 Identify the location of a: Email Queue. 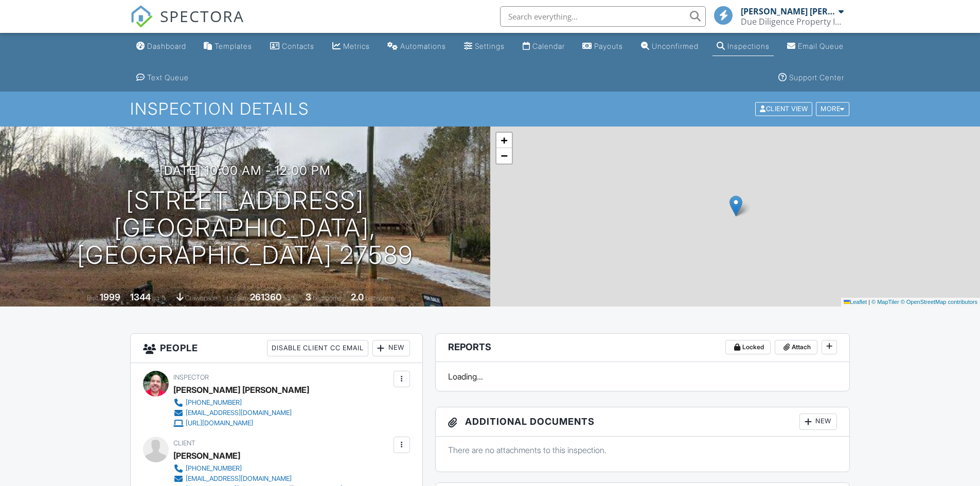
(816, 46).